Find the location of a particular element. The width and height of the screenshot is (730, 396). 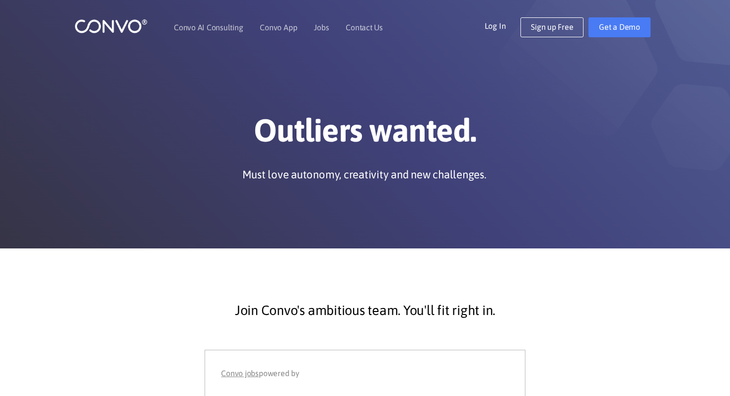

a: Convo jobs is located at coordinates (240, 374).